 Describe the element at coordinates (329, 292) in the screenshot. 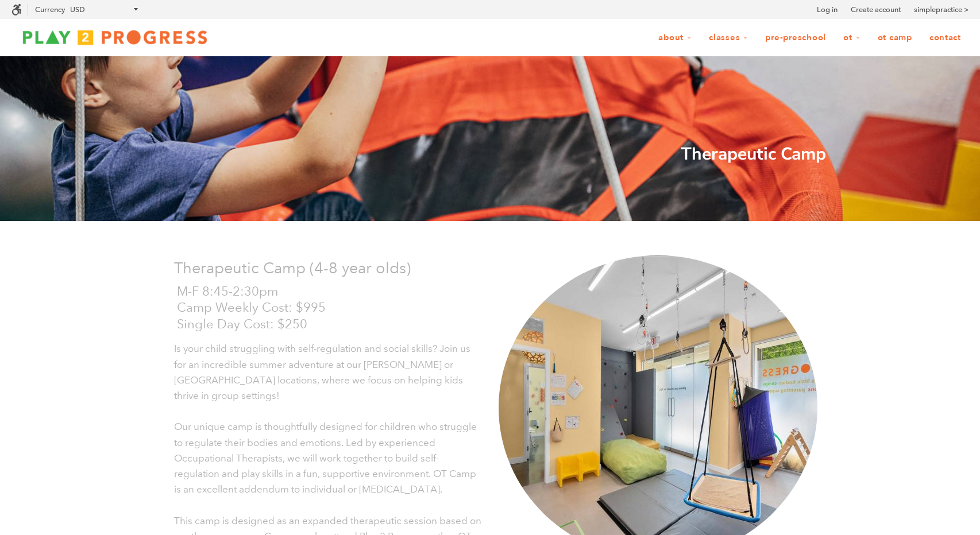

I see `p: M-F 8:45-2:30pm` at that location.